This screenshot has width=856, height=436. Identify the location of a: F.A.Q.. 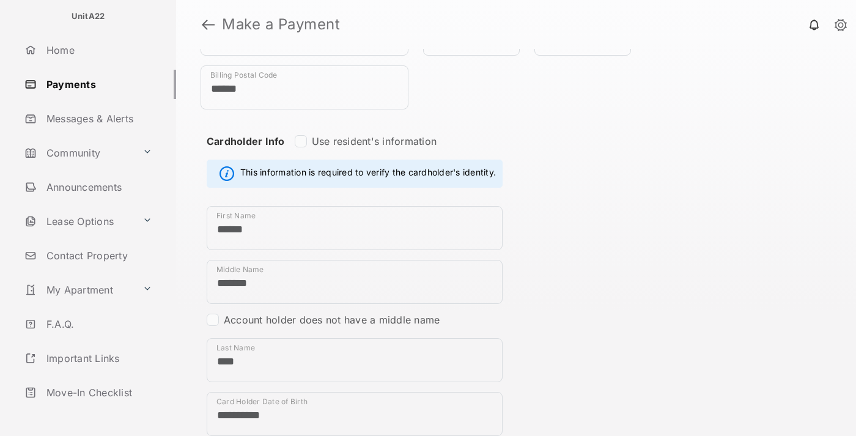
(98, 324).